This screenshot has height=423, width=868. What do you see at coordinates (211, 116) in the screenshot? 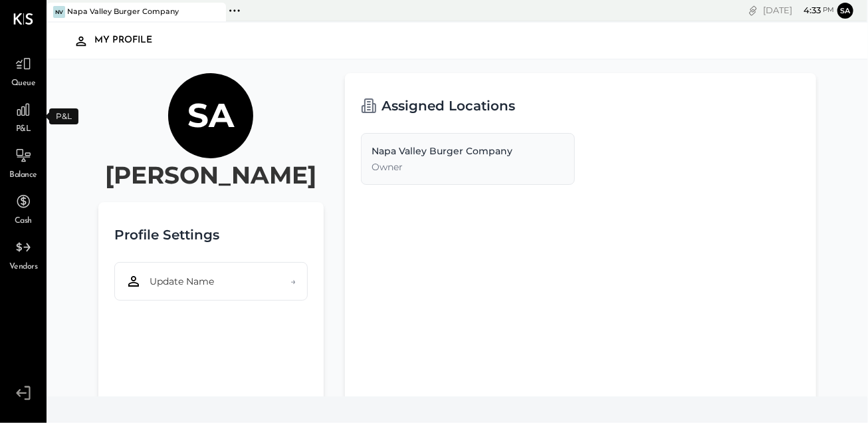
I see `h1: Sa` at bounding box center [211, 116].